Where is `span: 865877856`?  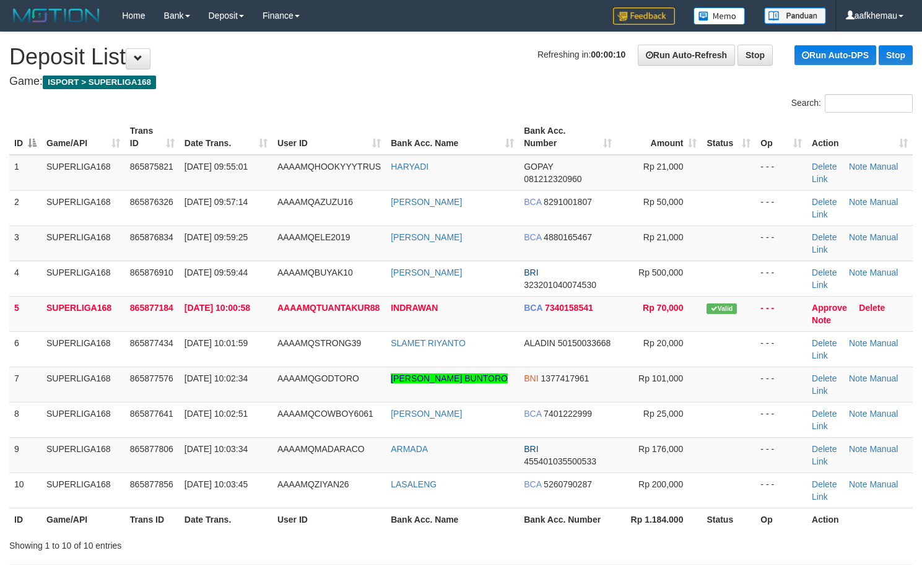 span: 865877856 is located at coordinates (152, 484).